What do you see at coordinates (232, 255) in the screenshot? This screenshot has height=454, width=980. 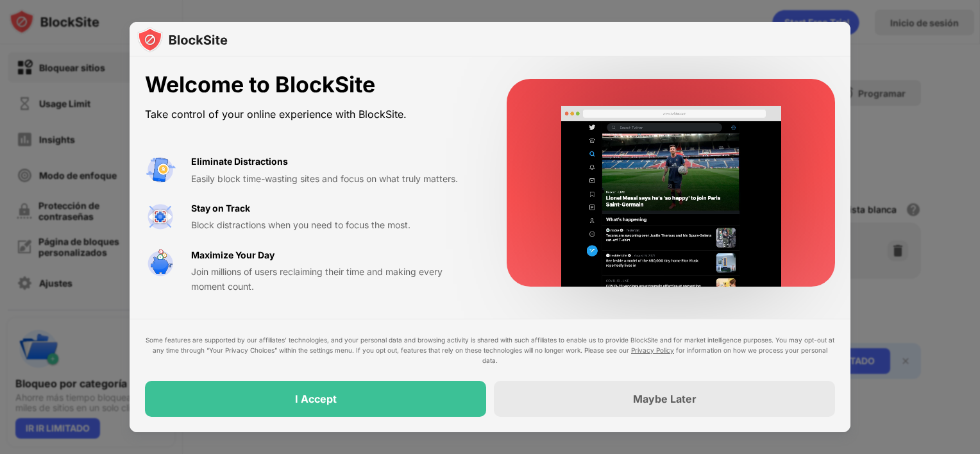 I see `div: Maximize Your Day` at bounding box center [232, 255].